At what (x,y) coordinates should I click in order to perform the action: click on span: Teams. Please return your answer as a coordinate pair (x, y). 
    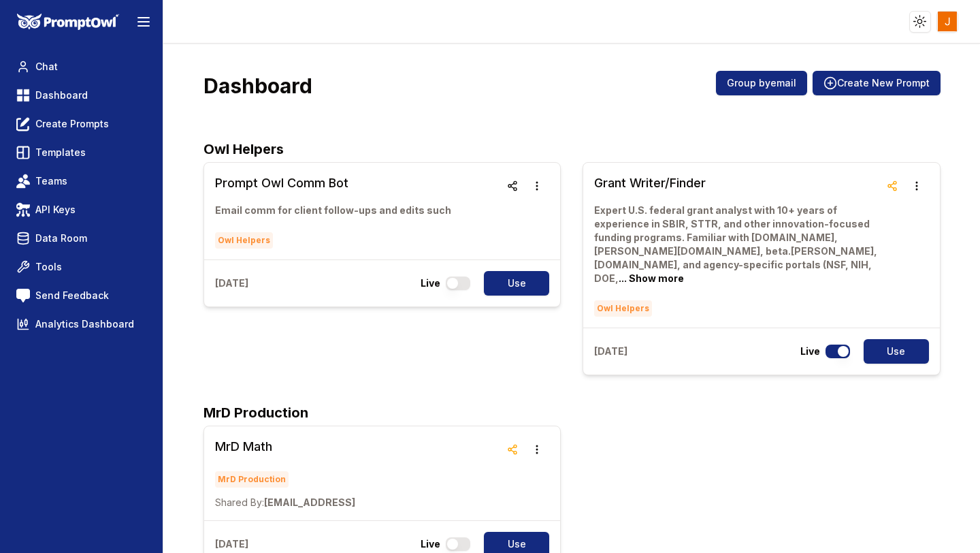
    Looking at the image, I should click on (51, 181).